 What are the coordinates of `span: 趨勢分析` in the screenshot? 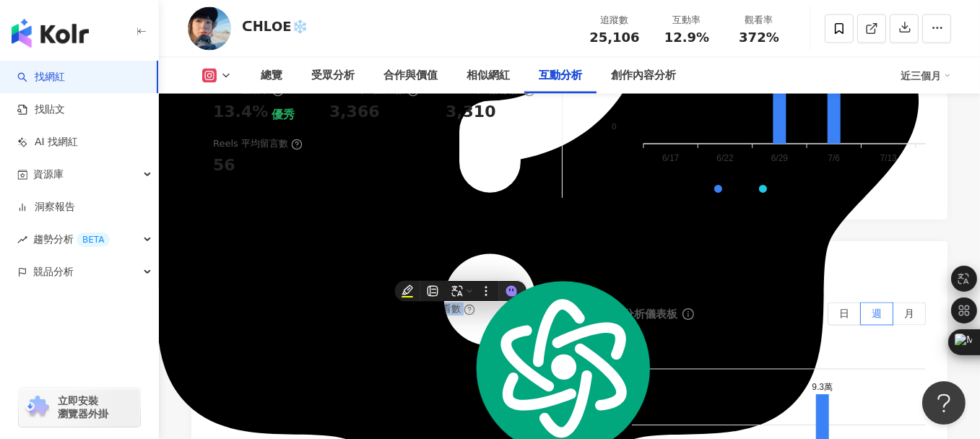 It's located at (72, 239).